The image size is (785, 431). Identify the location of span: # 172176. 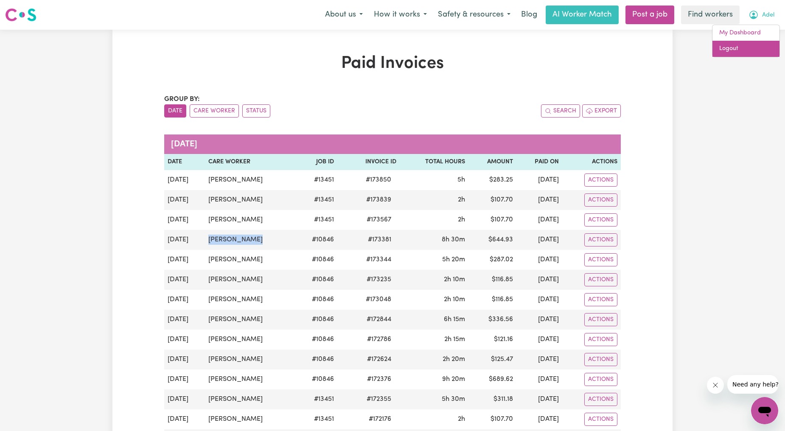
(380, 419).